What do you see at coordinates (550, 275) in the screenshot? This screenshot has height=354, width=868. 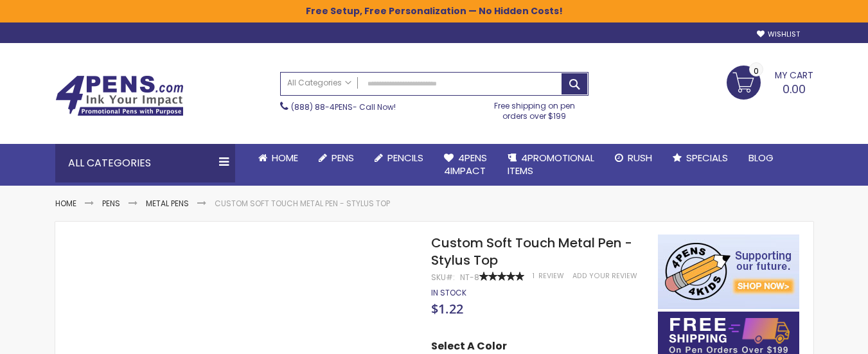 I see `a: 1 Review` at bounding box center [550, 275].